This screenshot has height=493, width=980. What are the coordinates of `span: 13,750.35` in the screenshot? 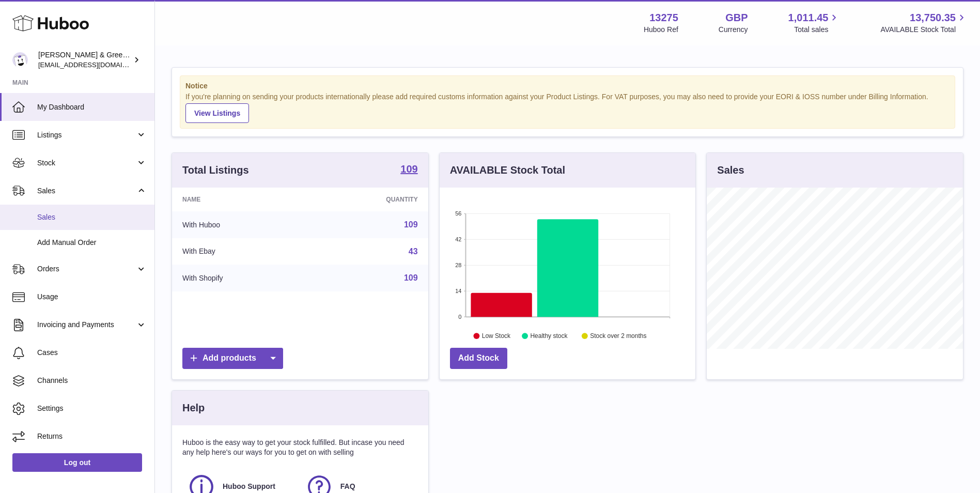 It's located at (933, 17).